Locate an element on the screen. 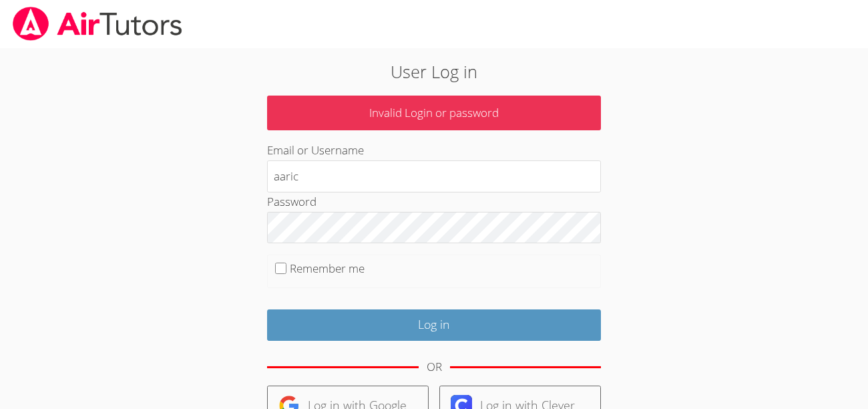 The width and height of the screenshot is (868, 409). img: airtutors_banner-c4298cdbf04f3fff15de1276eac7730deb9818008684d7c2e4769d2f7ddbe033.png is located at coordinates (97, 24).